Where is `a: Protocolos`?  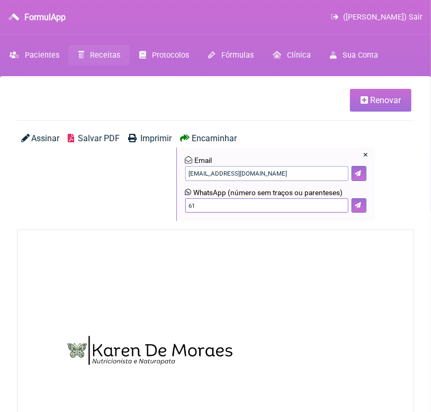
a: Protocolos is located at coordinates (164, 55).